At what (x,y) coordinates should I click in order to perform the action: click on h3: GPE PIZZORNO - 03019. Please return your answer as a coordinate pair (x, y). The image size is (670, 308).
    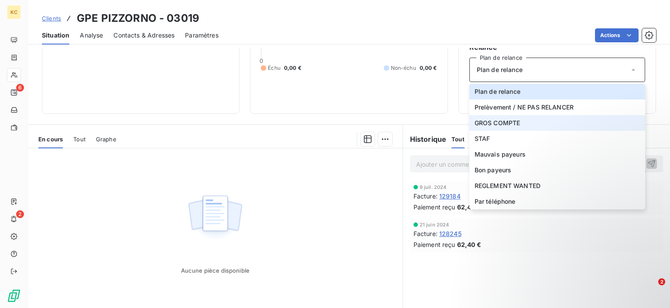
    Looking at the image, I should click on (138, 18).